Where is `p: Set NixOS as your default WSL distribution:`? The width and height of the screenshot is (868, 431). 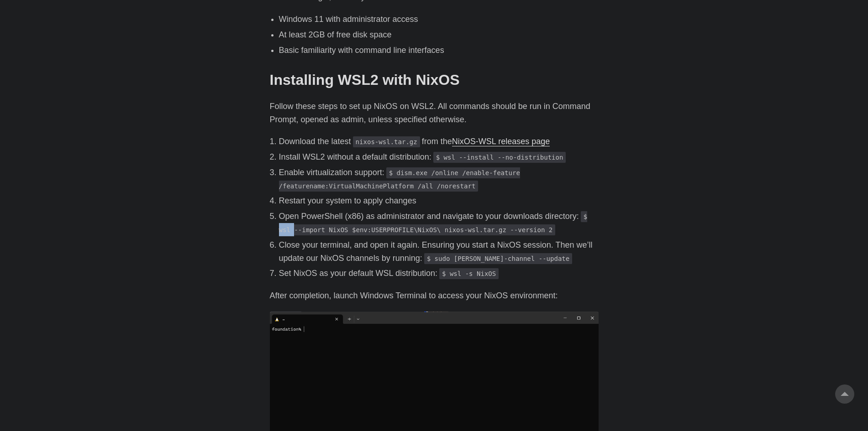 p: Set NixOS as your default WSL distribution: is located at coordinates (439, 273).